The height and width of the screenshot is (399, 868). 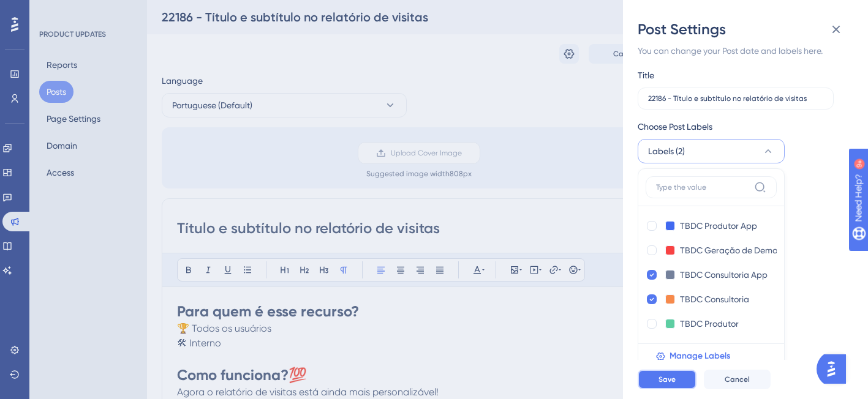 What do you see at coordinates (711, 151) in the screenshot?
I see `button: Labels (2)` at bounding box center [711, 151].